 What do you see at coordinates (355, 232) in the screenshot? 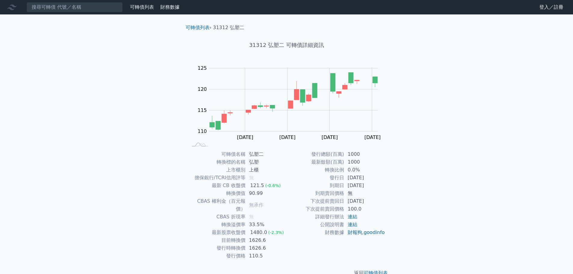
I see `a: 財報狗` at bounding box center [355, 232].